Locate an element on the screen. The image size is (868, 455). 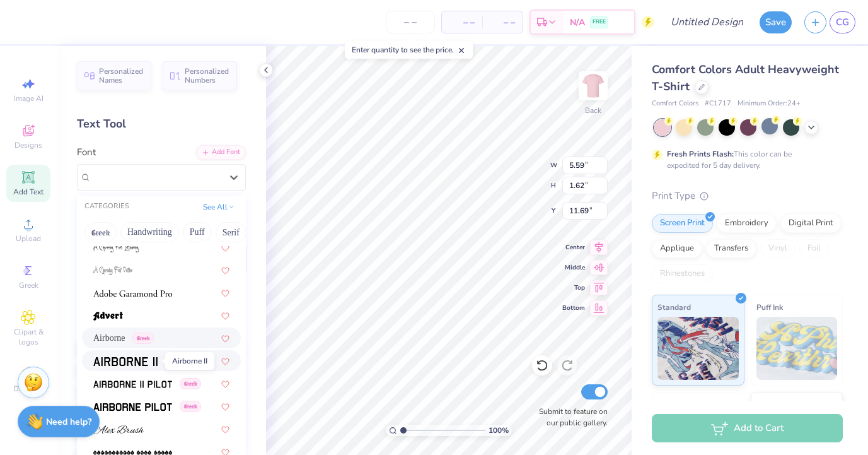
div: Digital Print is located at coordinates (810, 223).